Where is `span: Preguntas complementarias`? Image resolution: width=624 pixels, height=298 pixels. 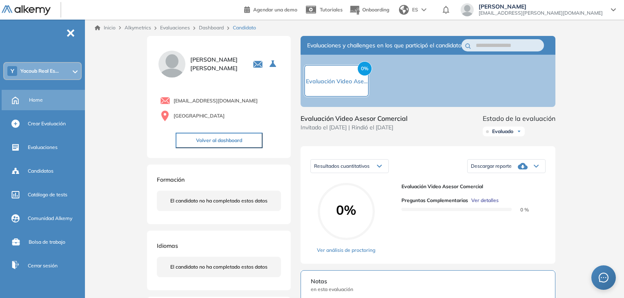
span: Preguntas complementarias is located at coordinates (434, 200).